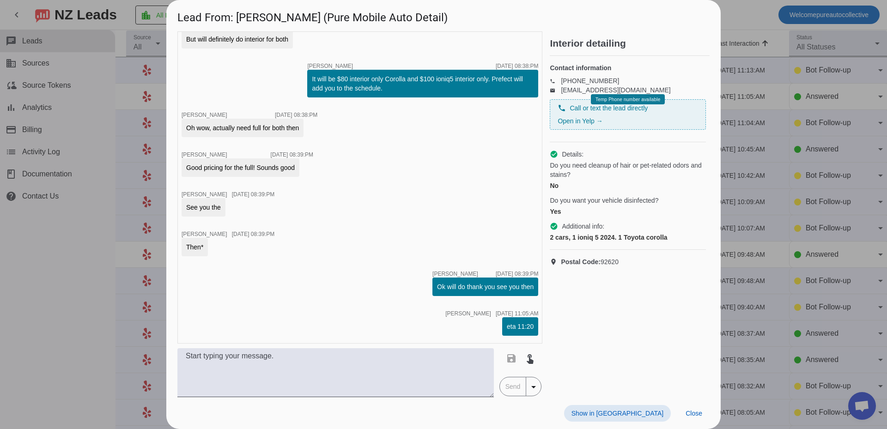 This screenshot has width=887, height=429. What do you see at coordinates (242, 128) in the screenshot?
I see `div: Oh wow, actually need full for both then` at bounding box center [242, 128].